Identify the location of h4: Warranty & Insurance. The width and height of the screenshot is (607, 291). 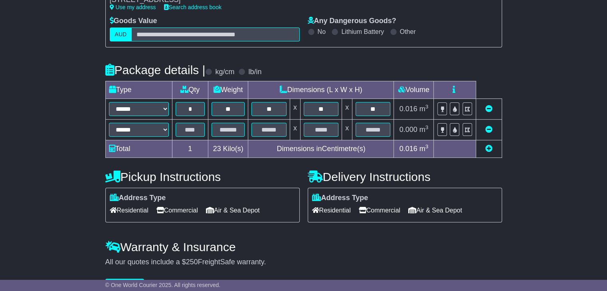
(304, 247).